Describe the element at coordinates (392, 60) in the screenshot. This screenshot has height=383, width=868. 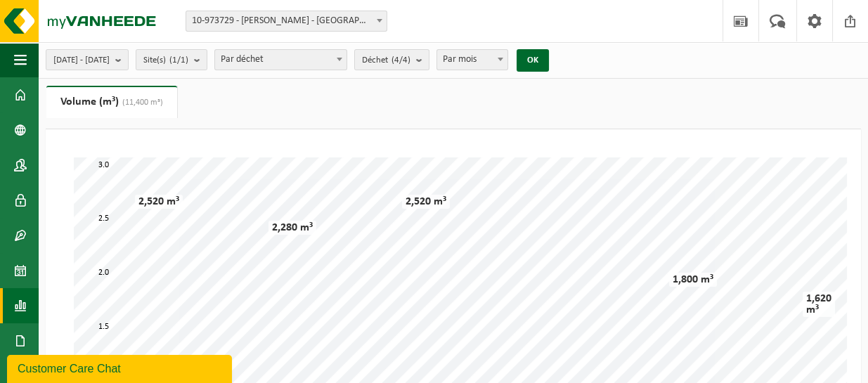
I see `button: Déchet(4/4)` at that location.